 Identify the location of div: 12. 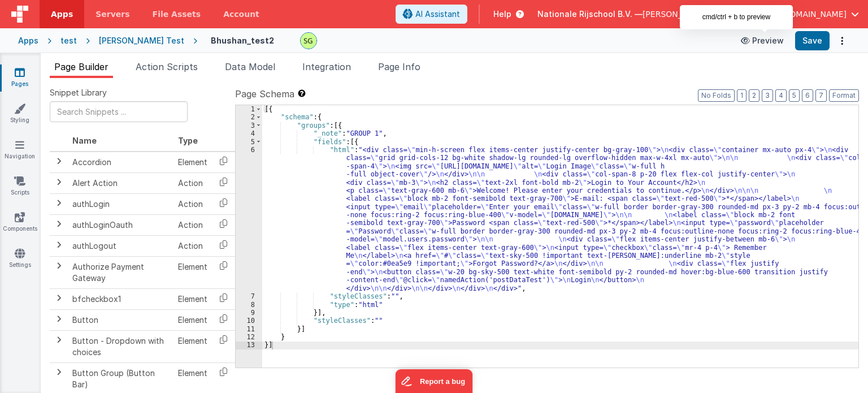
(249, 337).